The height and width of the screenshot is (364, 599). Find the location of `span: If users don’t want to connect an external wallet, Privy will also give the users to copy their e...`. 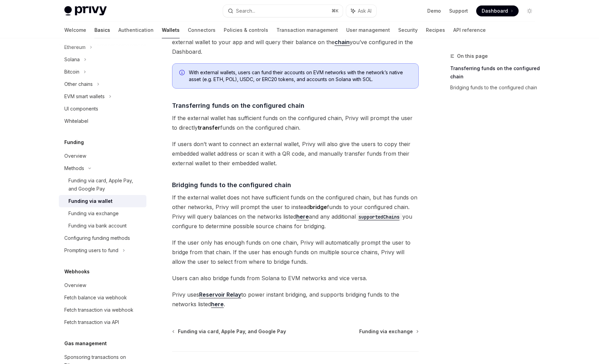

span: If users don’t want to connect an external wallet, Privy will also give the users to copy their e... is located at coordinates (295, 154).